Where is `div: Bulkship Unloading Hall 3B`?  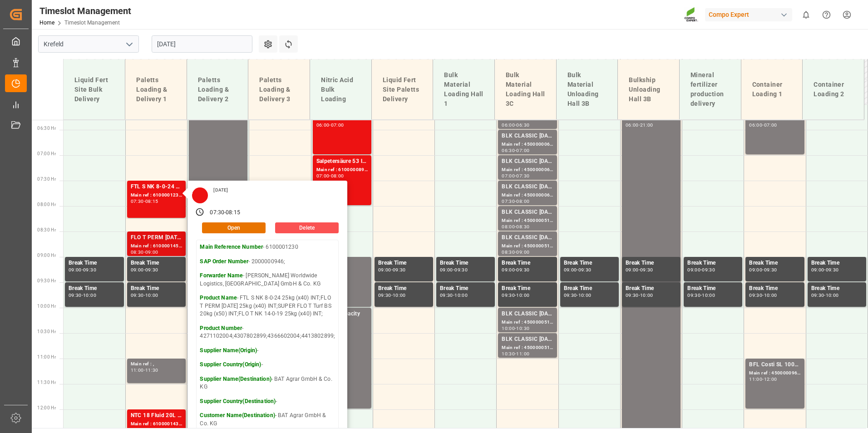 div: Bulkship Unloading Hall 3B is located at coordinates (648, 89).